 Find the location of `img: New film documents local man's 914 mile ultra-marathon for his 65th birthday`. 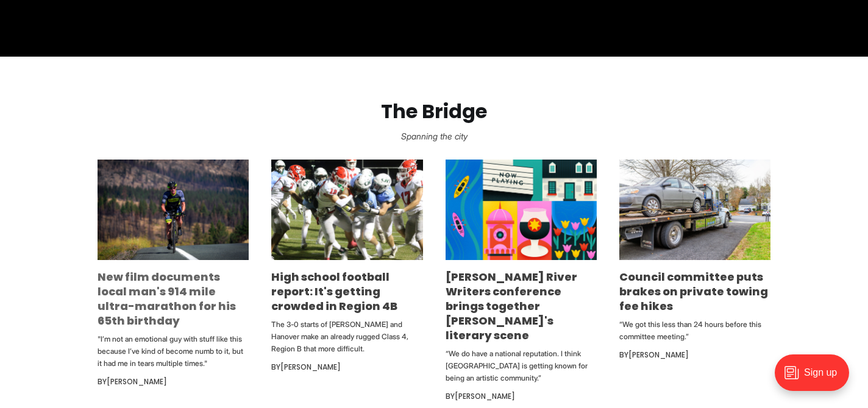

img: New film documents local man's 914 mile ultra-marathon for his 65th birthday is located at coordinates (173, 210).